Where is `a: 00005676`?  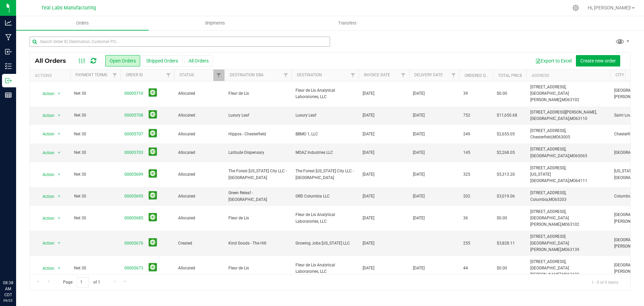 a: 00005676 is located at coordinates (134, 243).